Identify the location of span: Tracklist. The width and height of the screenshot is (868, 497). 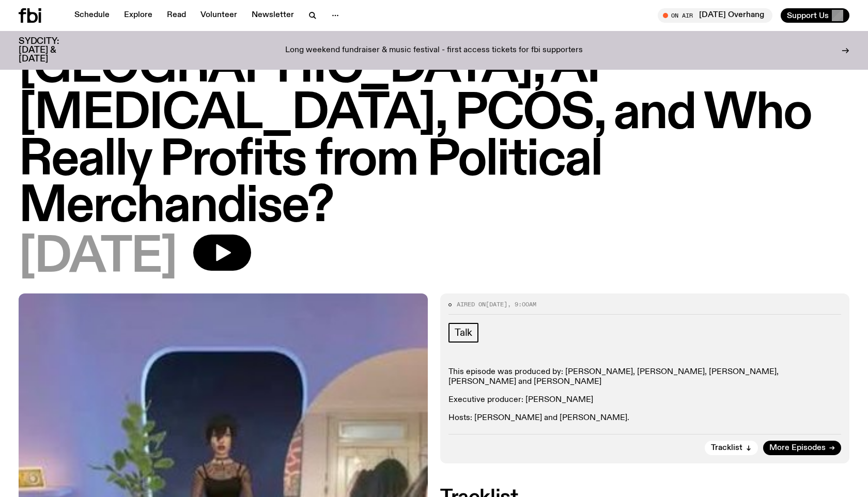
(726, 448).